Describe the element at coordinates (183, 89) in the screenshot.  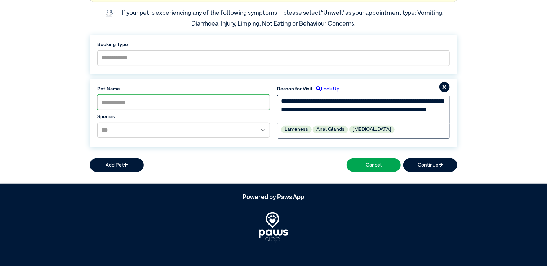
I see `label: Pet Name` at that location.